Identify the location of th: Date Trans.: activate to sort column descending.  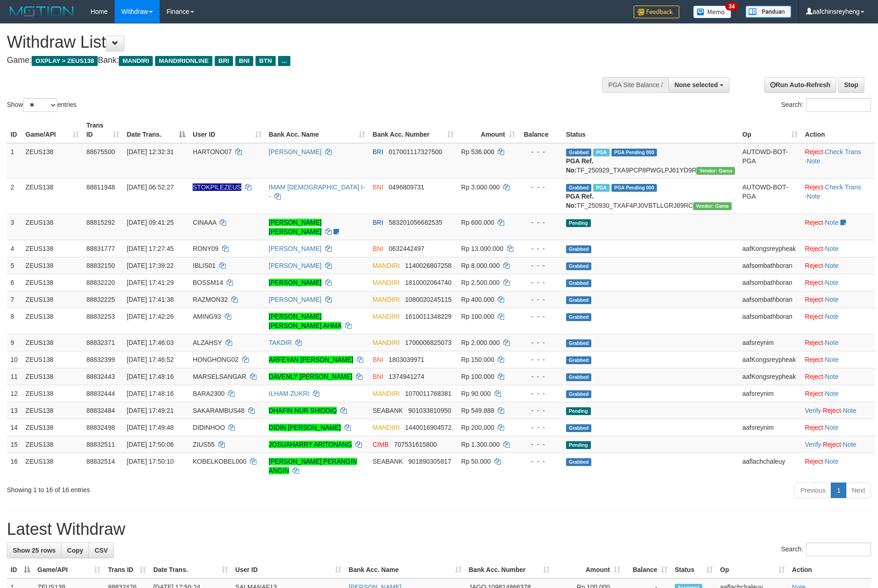
(156, 130).